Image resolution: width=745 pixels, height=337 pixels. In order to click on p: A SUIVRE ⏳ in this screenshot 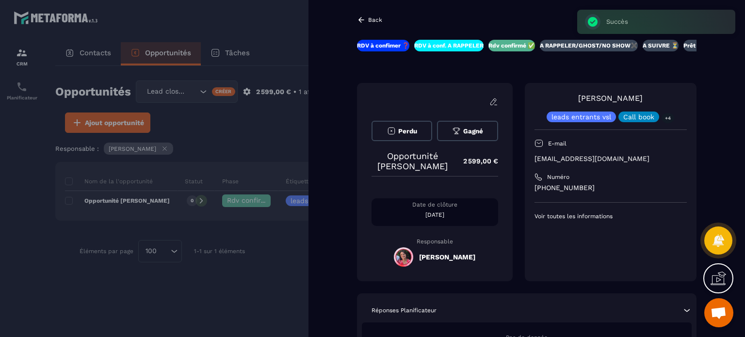, I will do `click(661, 46)`.